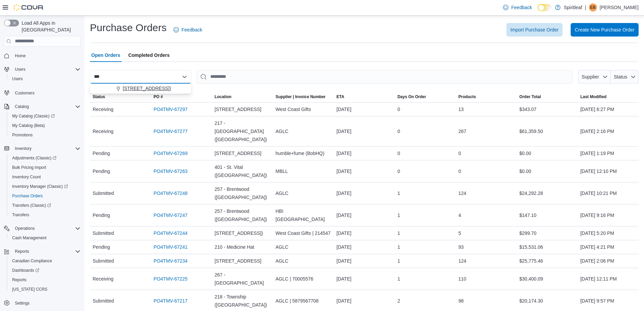  Describe the element at coordinates (304, 279) in the screenshot. I see `div: AGLC | 70005576` at that location.